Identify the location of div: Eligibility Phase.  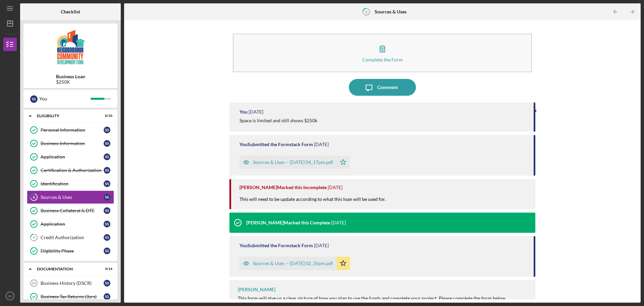
(72, 251).